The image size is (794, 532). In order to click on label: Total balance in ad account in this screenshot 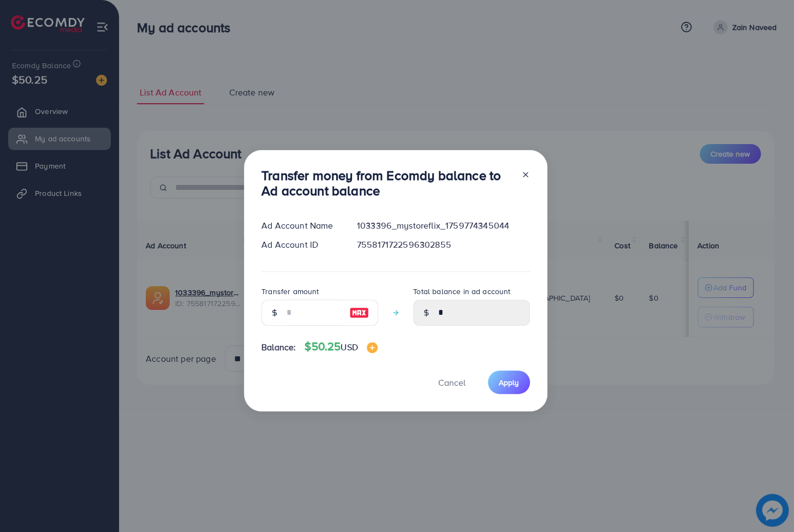, I will do `click(462, 291)`.